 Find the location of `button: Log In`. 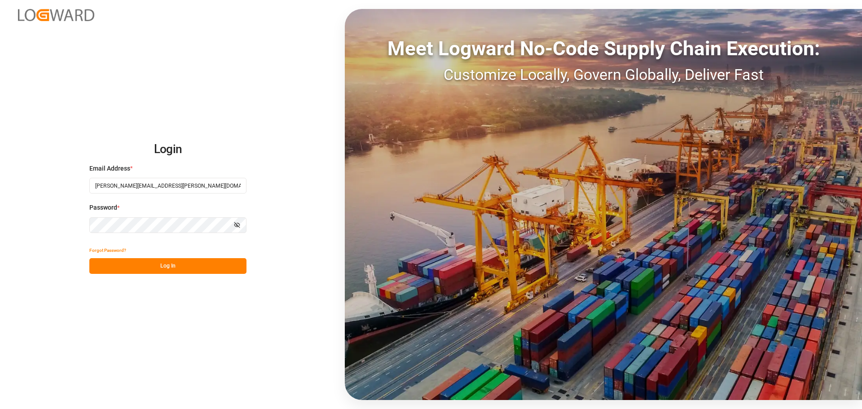

button: Log In is located at coordinates (168, 266).